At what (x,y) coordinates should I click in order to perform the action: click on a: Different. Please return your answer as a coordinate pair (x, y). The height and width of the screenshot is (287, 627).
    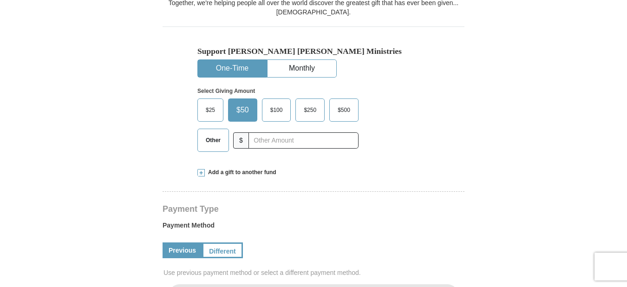
    Looking at the image, I should click on (222, 250).